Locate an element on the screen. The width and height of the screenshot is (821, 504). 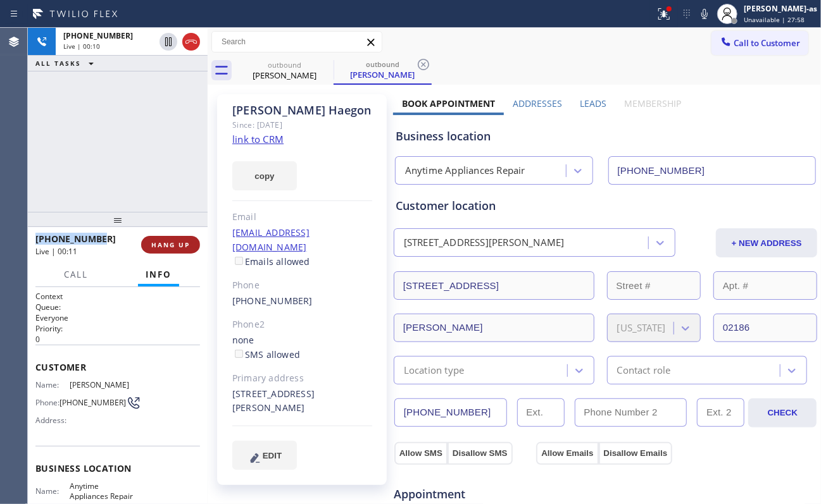
input: Street # is located at coordinates (654, 285).